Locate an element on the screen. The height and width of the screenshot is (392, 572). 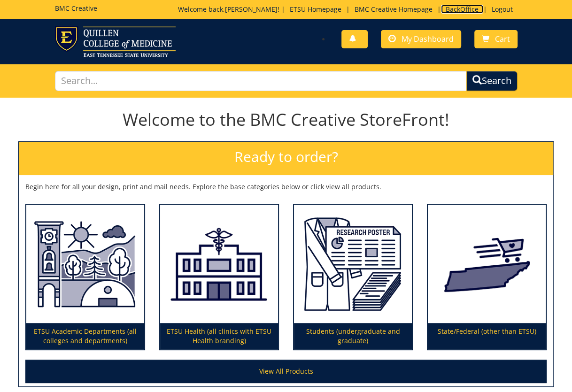
p: ETSU Academic Departments (all colleges and departments) is located at coordinates (85, 336).